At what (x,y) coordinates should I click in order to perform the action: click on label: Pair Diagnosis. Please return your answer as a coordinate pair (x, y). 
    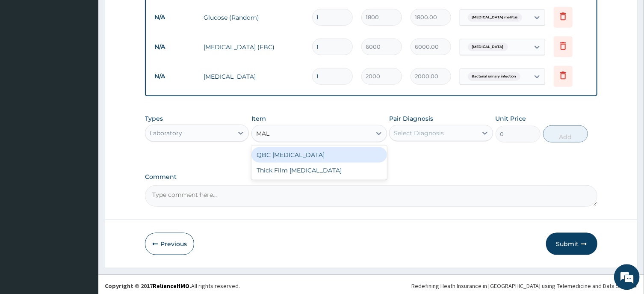
    Looking at the image, I should click on (411, 118).